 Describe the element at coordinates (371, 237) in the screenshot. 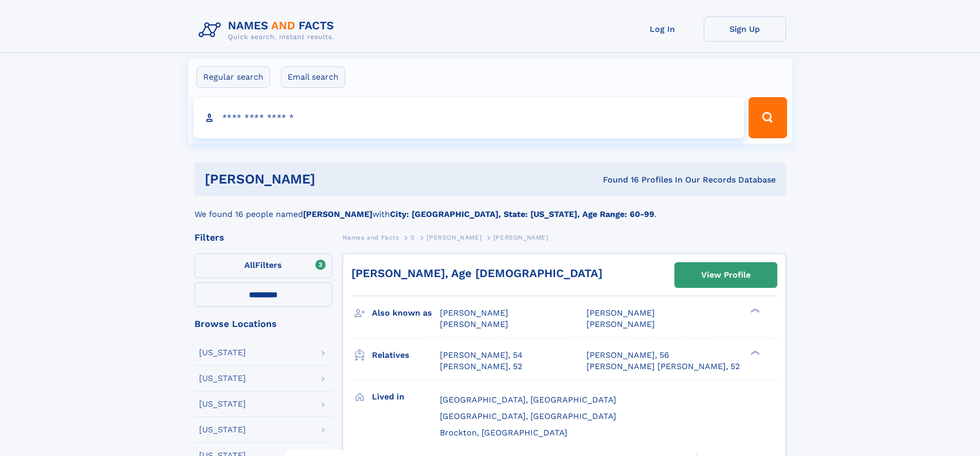

I see `a: Names and Facts` at that location.